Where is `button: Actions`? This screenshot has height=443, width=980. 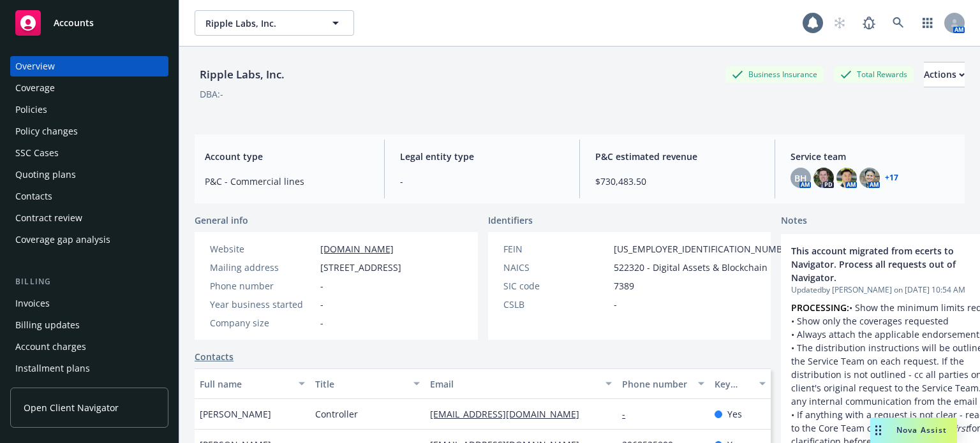 button: Actions is located at coordinates (945, 75).